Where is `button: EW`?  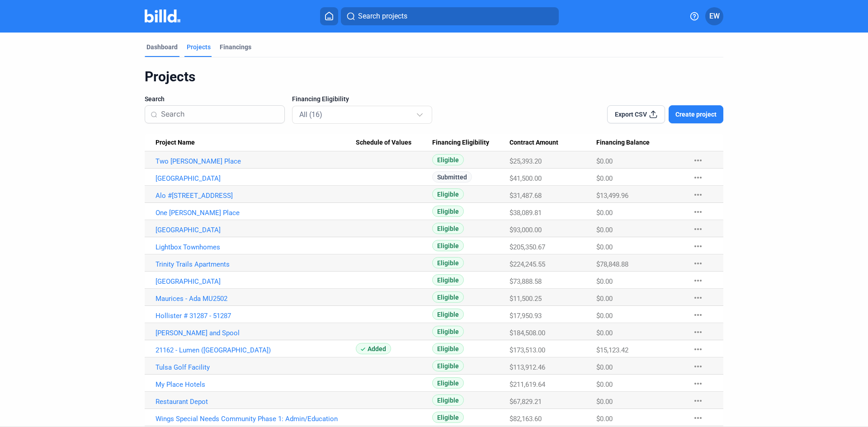
button: EW is located at coordinates (715, 16).